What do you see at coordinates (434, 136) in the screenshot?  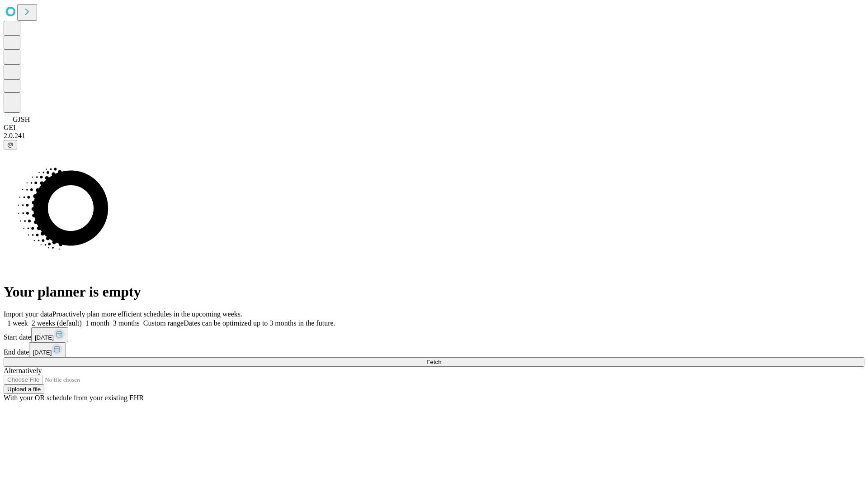 I see `div: 2.0.241` at bounding box center [434, 136].